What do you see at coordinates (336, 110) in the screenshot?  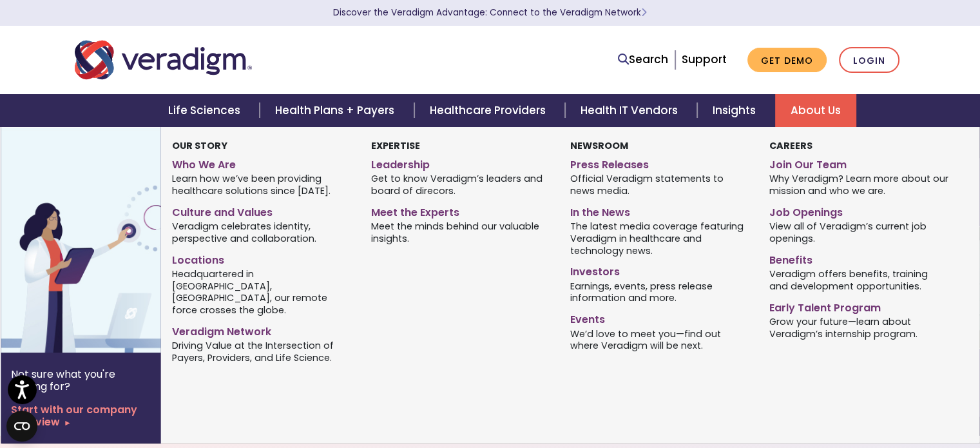 I see `a: Health Plans + Payers` at bounding box center [336, 110].